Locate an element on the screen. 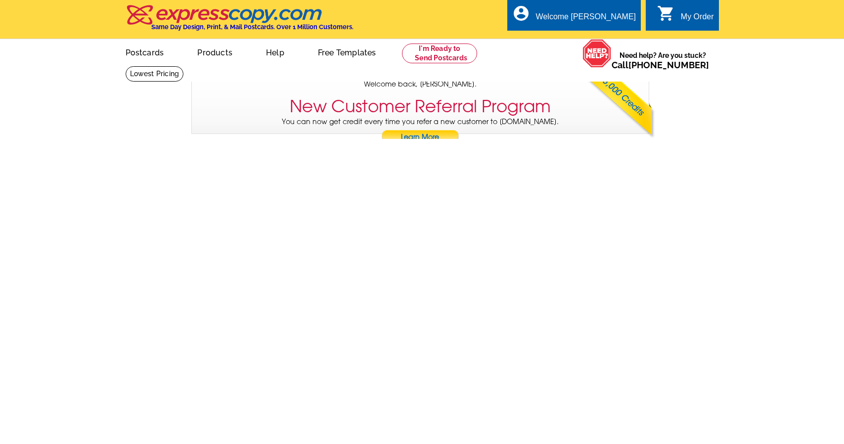 This screenshot has height=444, width=844. h4: Same Day Design, Print, & Mail Postcards. Over 1 Million Customers. is located at coordinates (252, 27).